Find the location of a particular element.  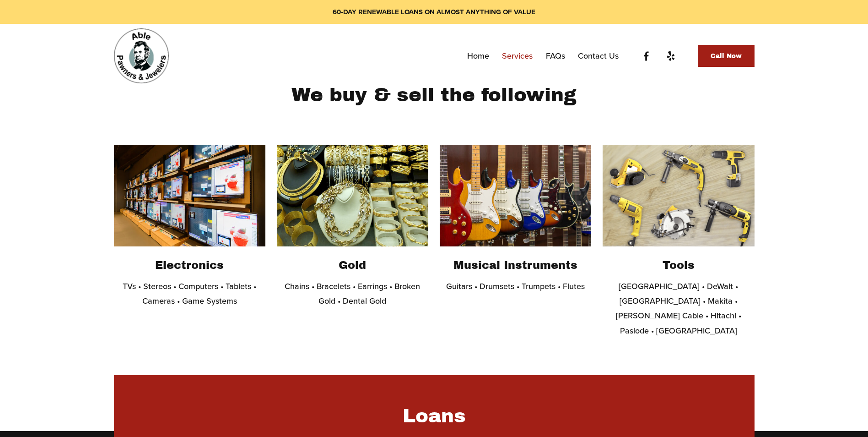

h2: Electronics is located at coordinates (190, 265).